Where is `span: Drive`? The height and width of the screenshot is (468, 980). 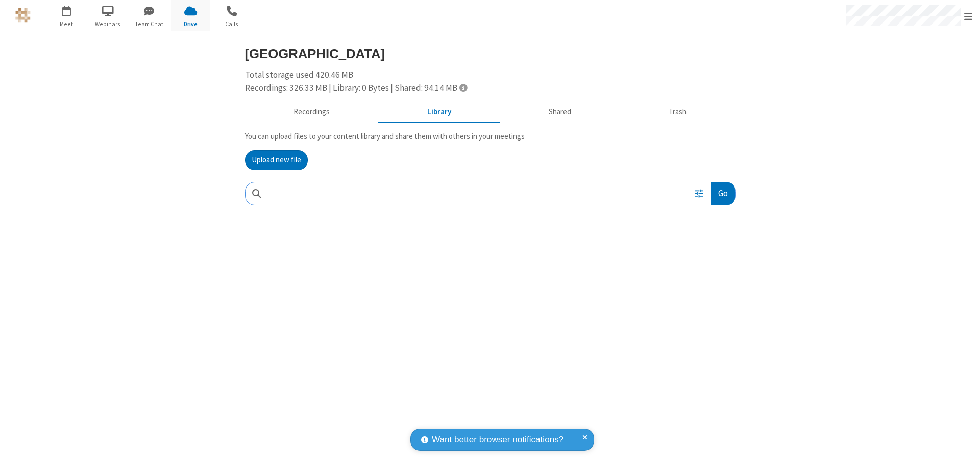
span: Drive is located at coordinates (190, 24).